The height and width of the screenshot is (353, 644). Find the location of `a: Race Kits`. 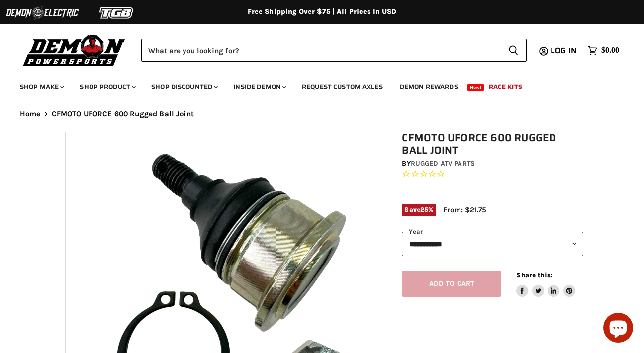

a: Race Kits is located at coordinates (505, 86).